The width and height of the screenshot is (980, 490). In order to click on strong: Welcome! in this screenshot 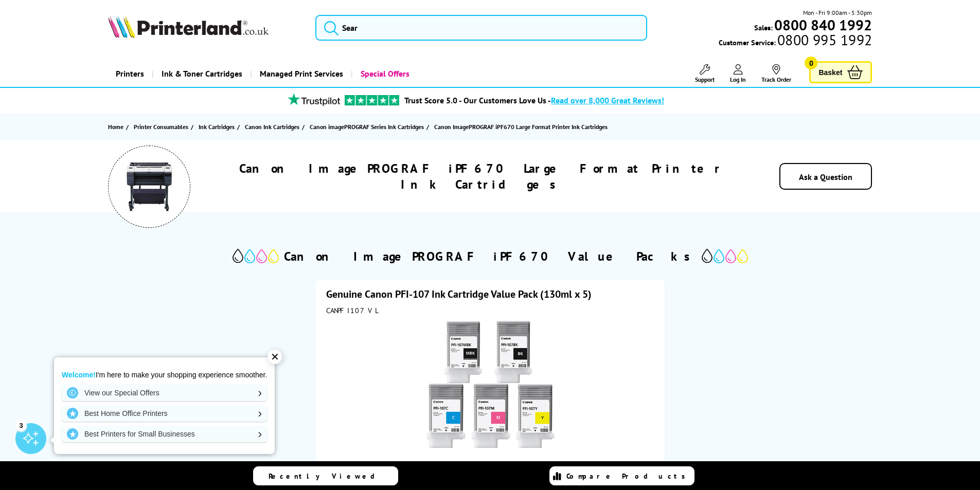, I will do `click(79, 375)`.